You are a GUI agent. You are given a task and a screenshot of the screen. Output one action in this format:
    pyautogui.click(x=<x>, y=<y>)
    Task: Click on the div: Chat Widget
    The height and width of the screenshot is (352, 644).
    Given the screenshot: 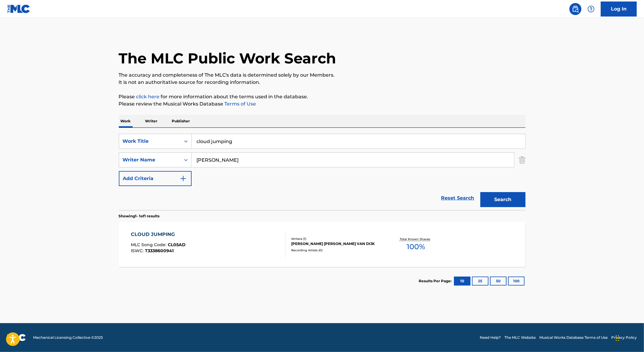 What is the action you would take?
    pyautogui.click(x=629, y=338)
    